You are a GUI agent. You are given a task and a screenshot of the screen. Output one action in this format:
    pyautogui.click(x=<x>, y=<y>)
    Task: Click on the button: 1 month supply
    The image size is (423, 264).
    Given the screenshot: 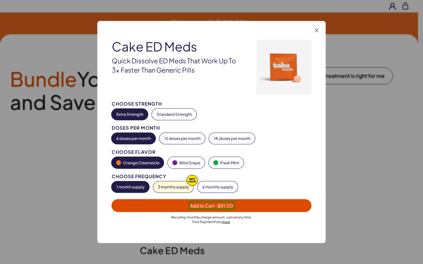 What is the action you would take?
    pyautogui.click(x=130, y=187)
    